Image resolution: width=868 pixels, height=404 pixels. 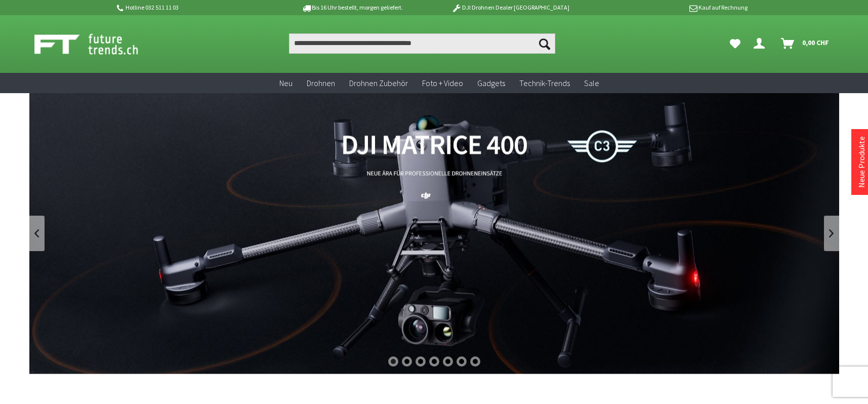 What do you see at coordinates (442, 83) in the screenshot?
I see `a: Foto + Video` at bounding box center [442, 83].